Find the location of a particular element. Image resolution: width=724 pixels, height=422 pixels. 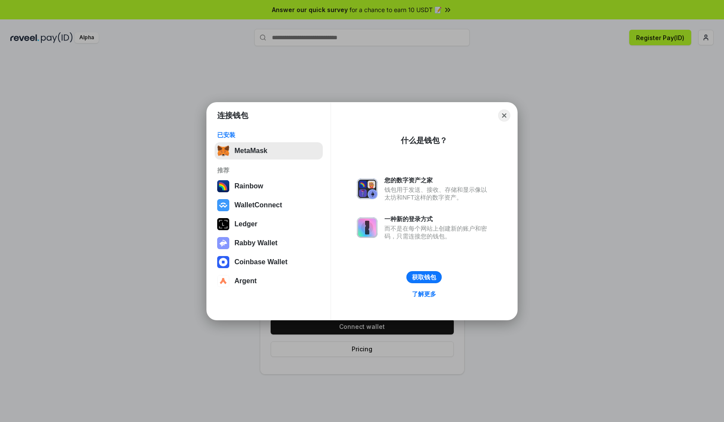

button: Rabby Wallet is located at coordinates (268, 243).